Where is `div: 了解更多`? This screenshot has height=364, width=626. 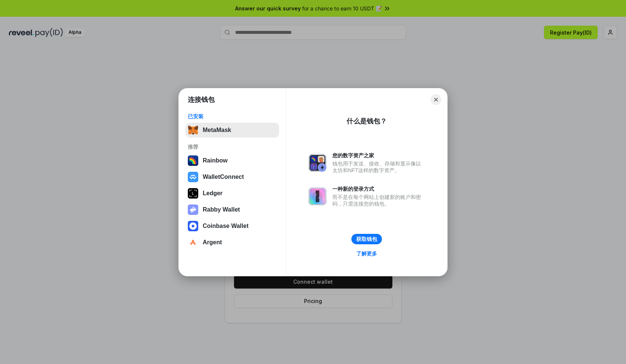
div: 了解更多 is located at coordinates (367, 254).